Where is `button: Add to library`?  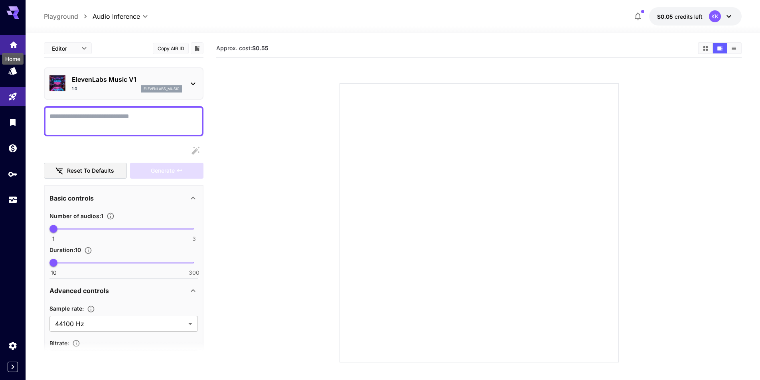
button: Add to library is located at coordinates (197, 48).